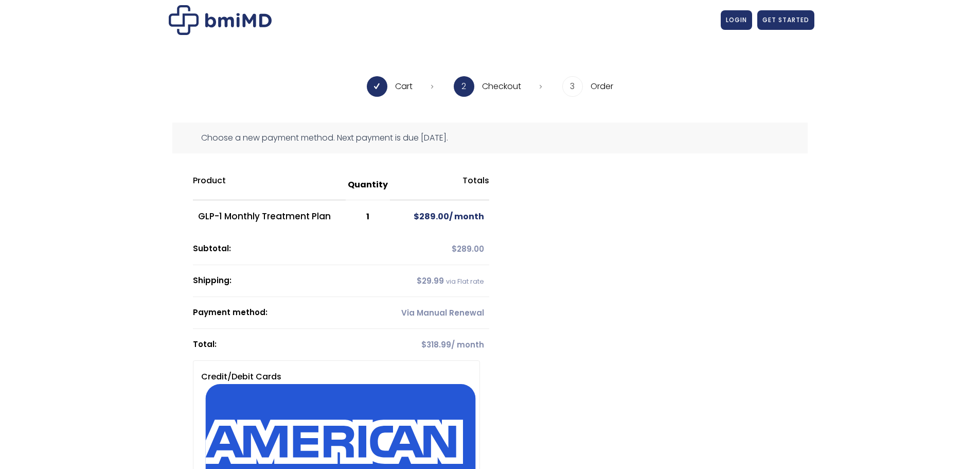  I want to click on img: Checkout, so click(220, 20).